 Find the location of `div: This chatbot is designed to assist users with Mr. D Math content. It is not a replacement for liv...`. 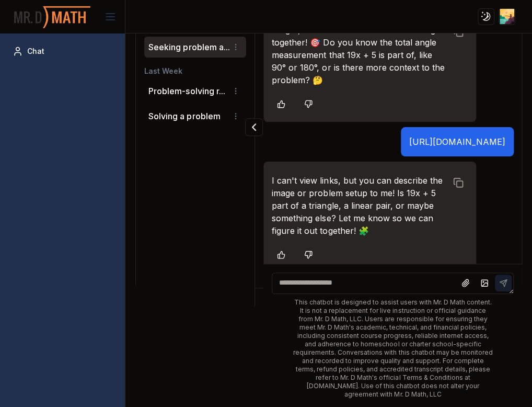

div: This chatbot is designed to assist users with Mr. D Math content. It is not a replacement for liv... is located at coordinates (393, 349).